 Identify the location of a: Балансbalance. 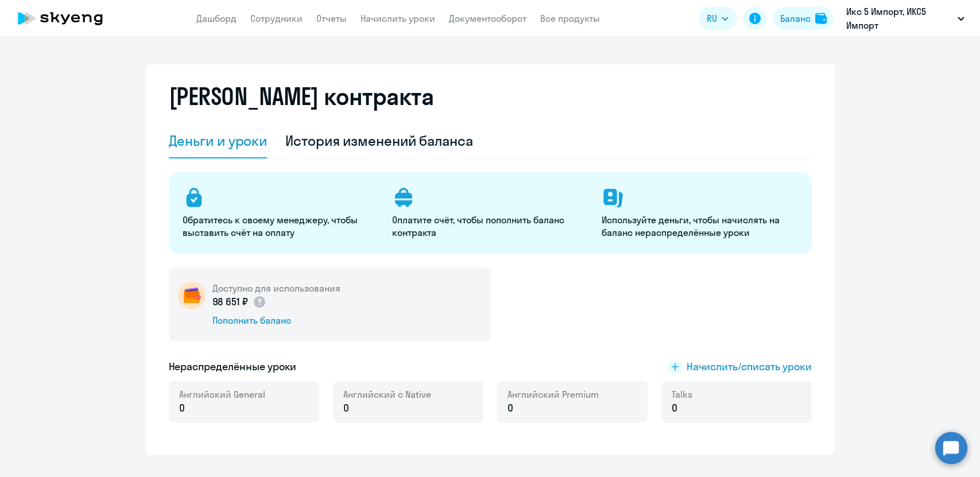
(803, 18).